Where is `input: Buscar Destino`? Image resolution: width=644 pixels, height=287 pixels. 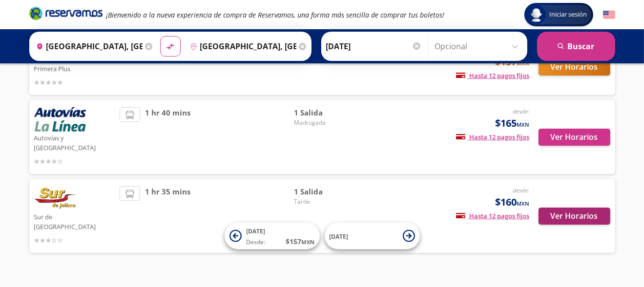 input: Buscar Destino is located at coordinates (241, 46).